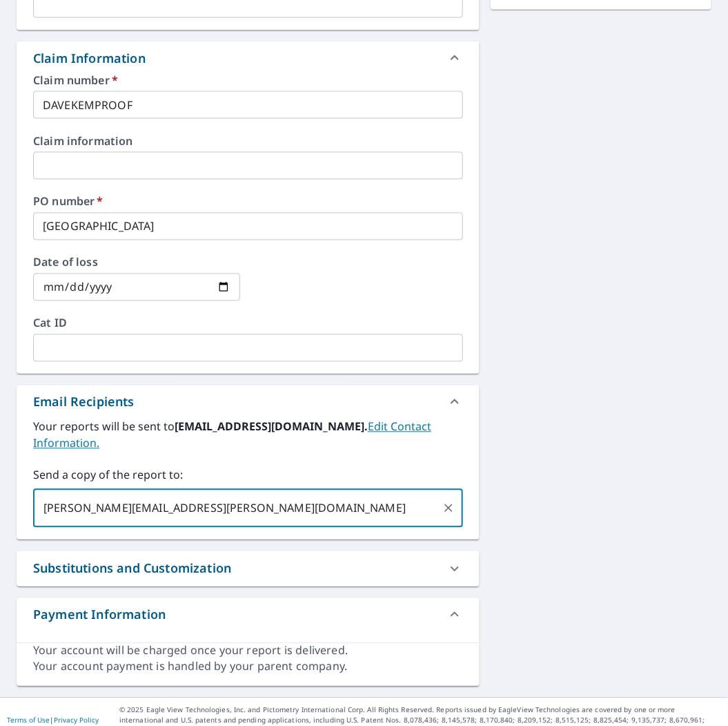 The height and width of the screenshot is (726, 728). I want to click on label: Cat ID, so click(248, 323).